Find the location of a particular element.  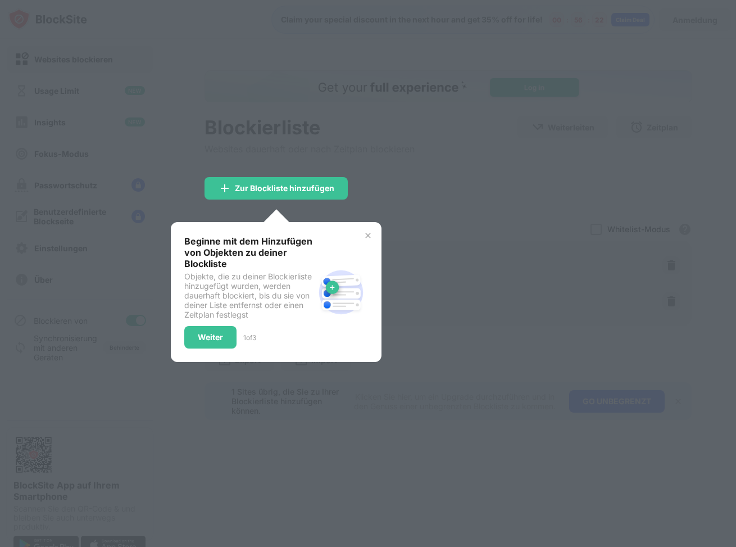

img: x-button.svg is located at coordinates (368, 235).